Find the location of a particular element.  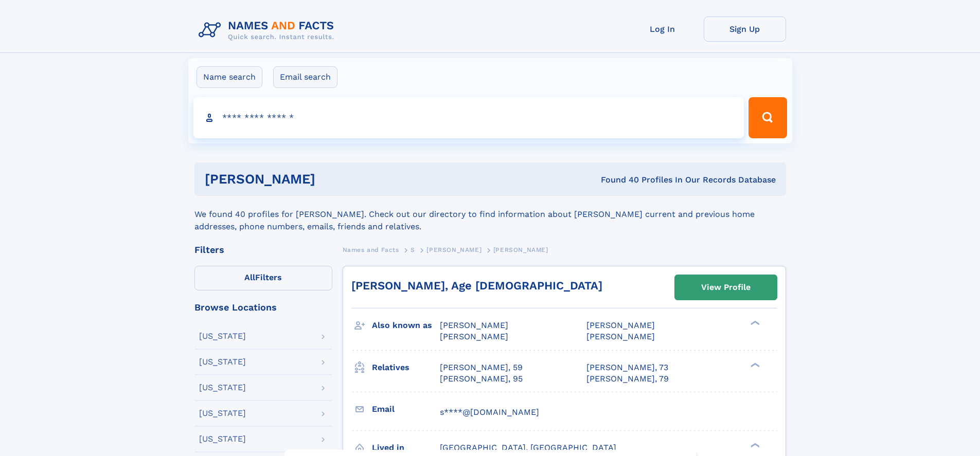

label: Name search is located at coordinates (229, 77).